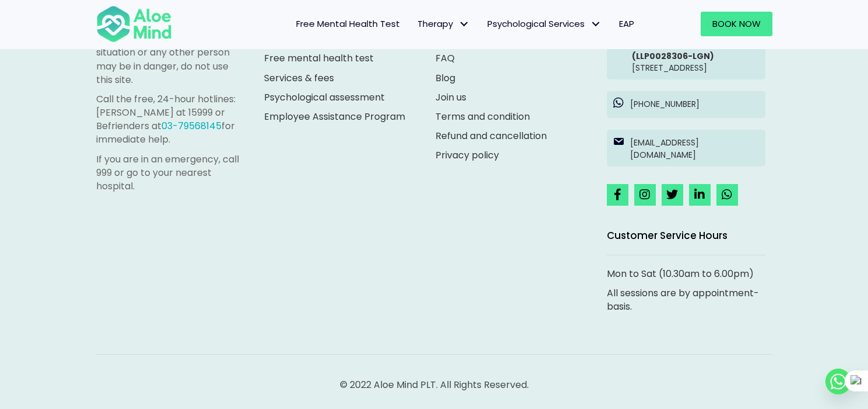 Image resolution: width=868 pixels, height=409 pixels. What do you see at coordinates (667, 235) in the screenshot?
I see `span: Customer Service Hours` at bounding box center [667, 235].